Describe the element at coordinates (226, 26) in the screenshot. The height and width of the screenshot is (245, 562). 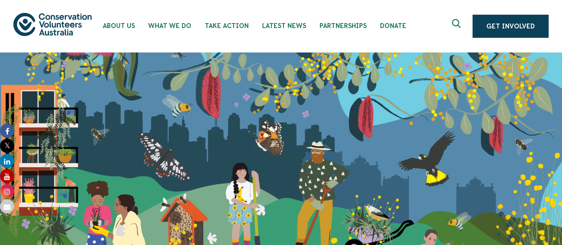
I see `span: Take Action` at that location.